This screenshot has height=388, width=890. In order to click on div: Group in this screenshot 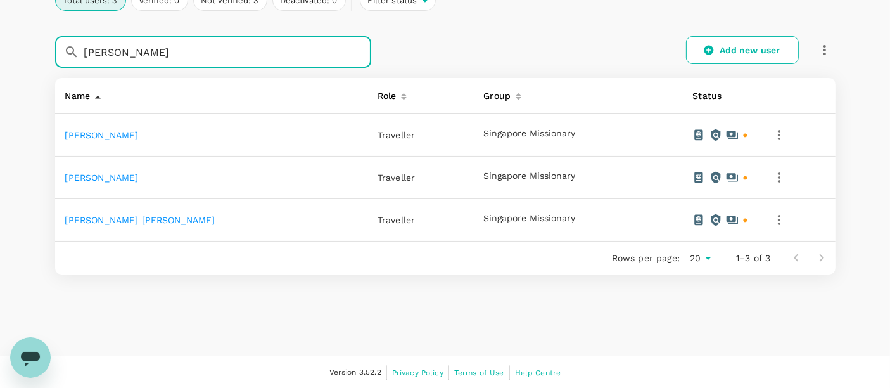, I will do `click(494, 93)`.